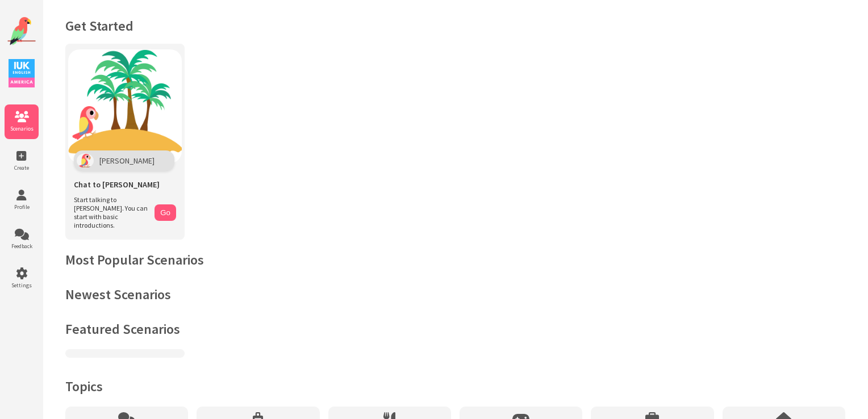  What do you see at coordinates (22, 73) in the screenshot?
I see `img: IUK Logo` at bounding box center [22, 73].